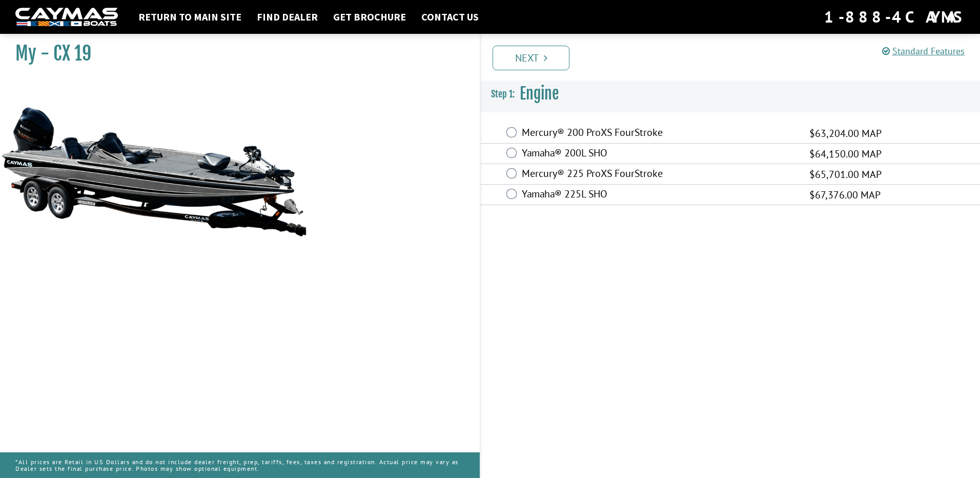  What do you see at coordinates (240, 465) in the screenshot?
I see `p: *All prices are Retail in US Dollars and do not include dealer freight, prep, tariffs, fees, taxe...` at bounding box center [240, 465].